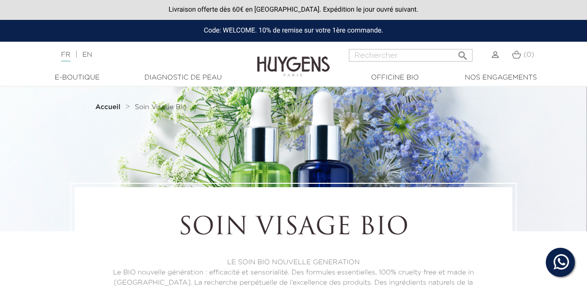 This screenshot has width=587, height=289. I want to click on a: E-Boutique, so click(77, 78).